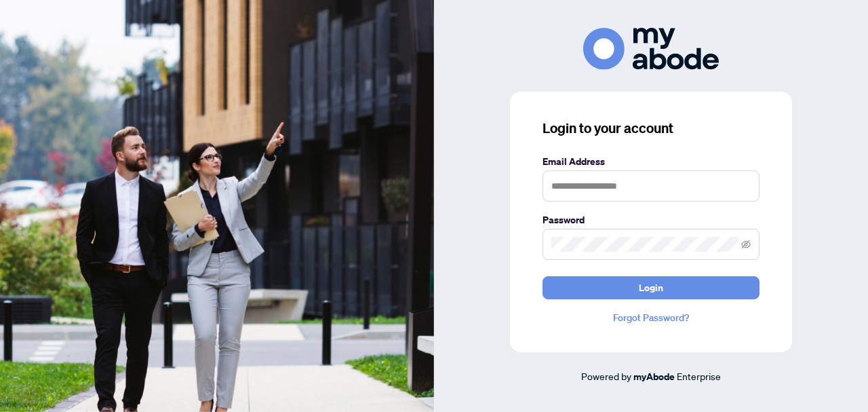 The width and height of the screenshot is (868, 412). What do you see at coordinates (651, 220) in the screenshot?
I see `label: Password` at bounding box center [651, 220].